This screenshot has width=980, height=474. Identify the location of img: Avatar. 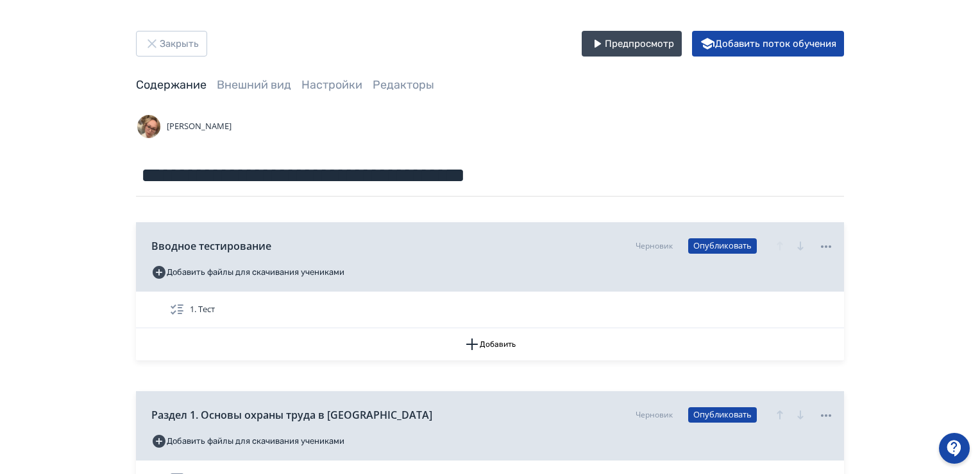
(149, 126).